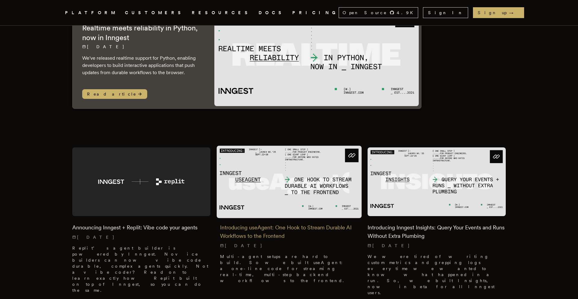  Describe the element at coordinates (289, 218) in the screenshot. I see `a: Featured image for Introducing useAgent: One Hook to Stream Durable AI Workflows to the Frontend ...` at that location.